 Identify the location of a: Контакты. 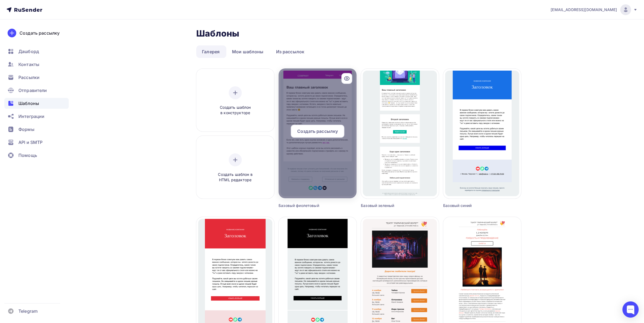
(37, 64).